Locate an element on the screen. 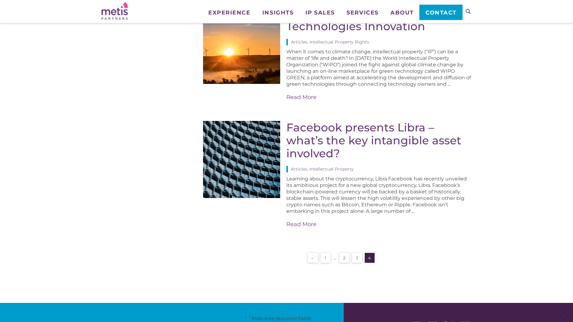 Image resolution: width=573 pixels, height=322 pixels. span: 4 is located at coordinates (370, 258).